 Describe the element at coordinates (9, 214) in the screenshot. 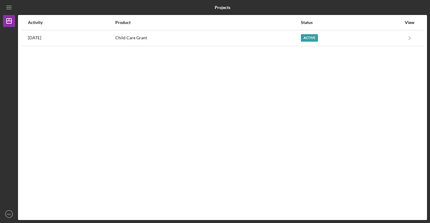

I see `text: NG` at that location.